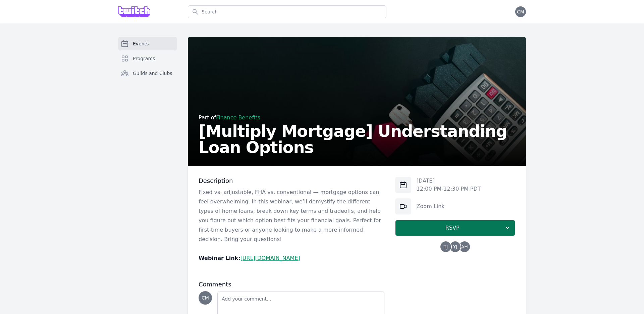 This screenshot has height=314, width=644. I want to click on h3: Comments, so click(291, 284).